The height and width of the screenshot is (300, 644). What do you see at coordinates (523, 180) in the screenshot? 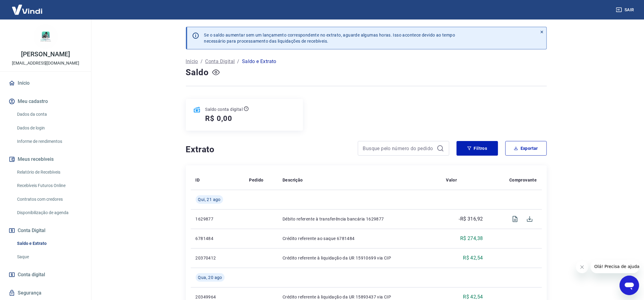
I see `p: Comprovante` at bounding box center [523, 180].